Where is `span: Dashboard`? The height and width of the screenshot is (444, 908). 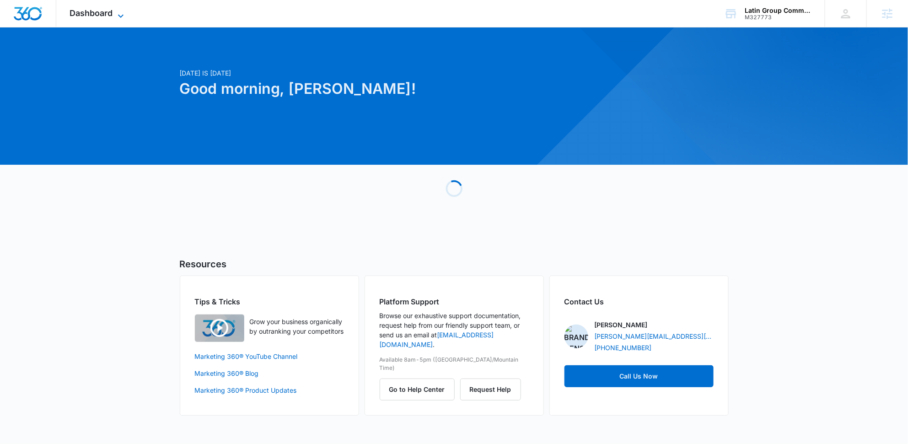 span: Dashboard is located at coordinates (92, 13).